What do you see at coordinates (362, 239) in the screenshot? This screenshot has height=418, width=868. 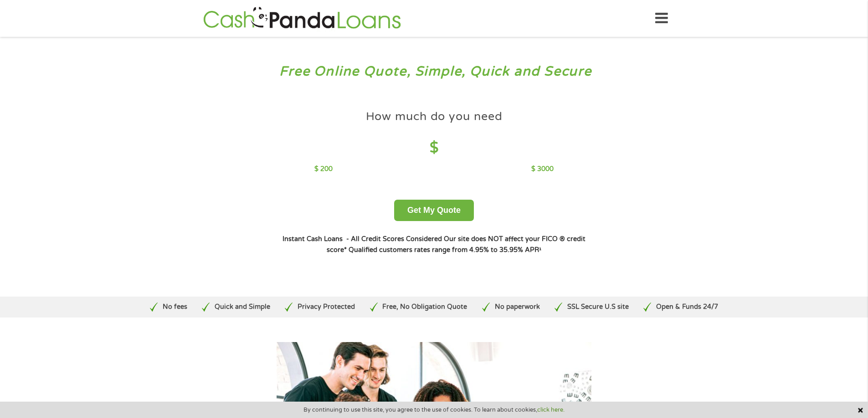 I see `strong: Instant Cash Loans - All Credit Scores Considered` at bounding box center [362, 239].